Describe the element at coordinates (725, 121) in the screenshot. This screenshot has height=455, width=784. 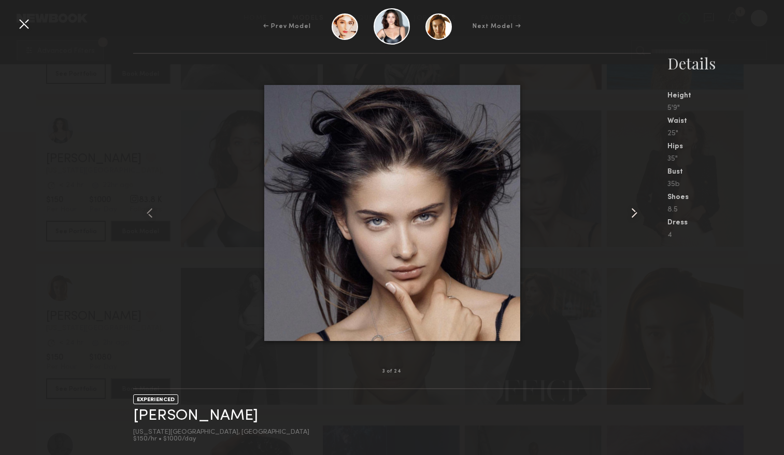
I see `div: Waist` at that location.